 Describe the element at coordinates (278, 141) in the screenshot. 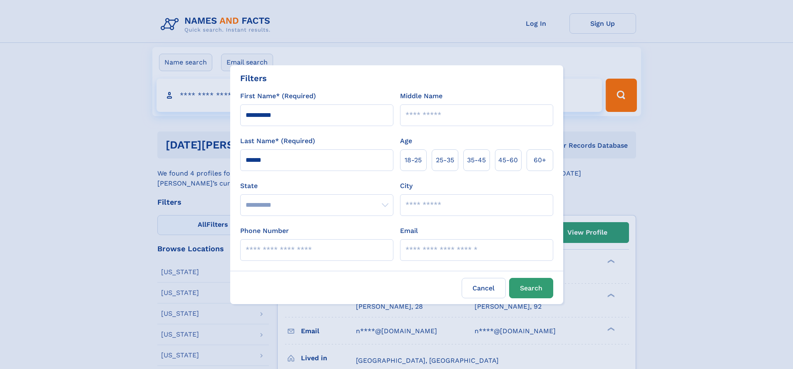

I see `label: Last Name* (Required)` at that location.